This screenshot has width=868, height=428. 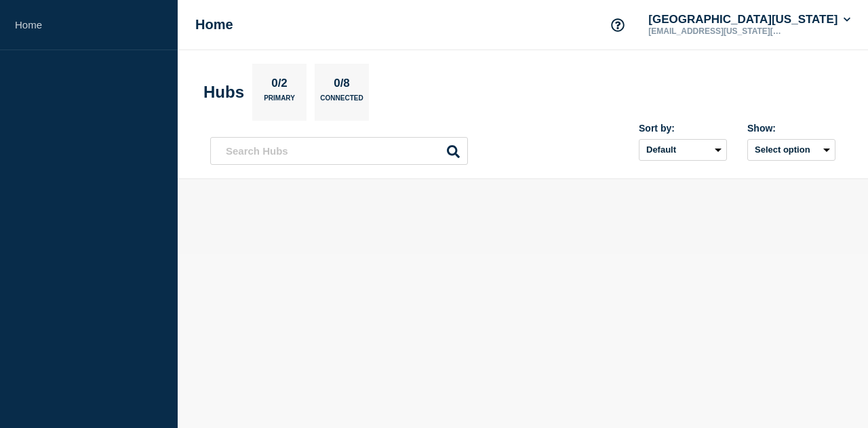 What do you see at coordinates (617, 25) in the screenshot?
I see `button: Support` at bounding box center [617, 25].